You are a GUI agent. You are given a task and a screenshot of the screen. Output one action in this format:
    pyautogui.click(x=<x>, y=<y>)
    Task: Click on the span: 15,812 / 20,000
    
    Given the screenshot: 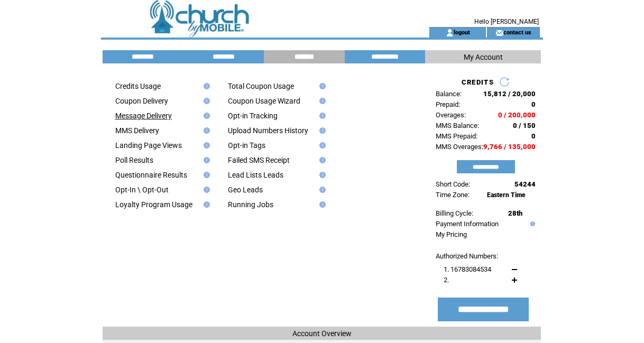 What is the action you would take?
    pyautogui.click(x=509, y=94)
    